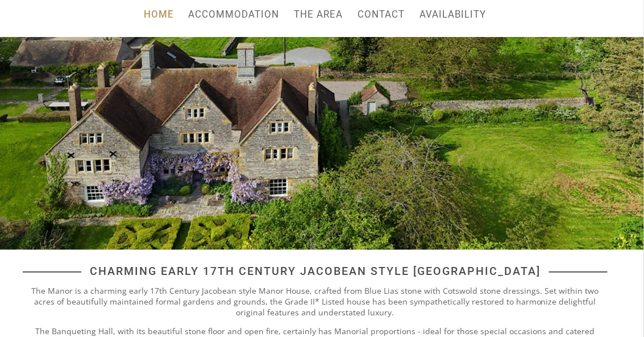 This screenshot has height=337, width=644. I want to click on a: The Area, so click(319, 14).